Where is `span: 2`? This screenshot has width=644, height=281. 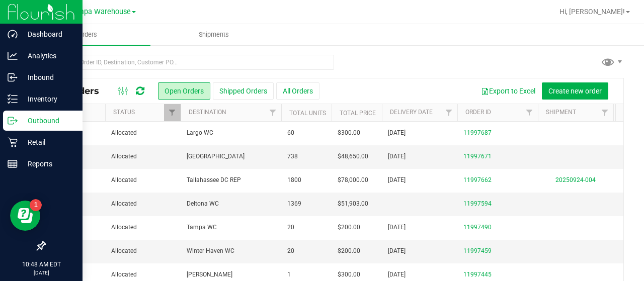
span: 2 is located at coordinates (626, 132).